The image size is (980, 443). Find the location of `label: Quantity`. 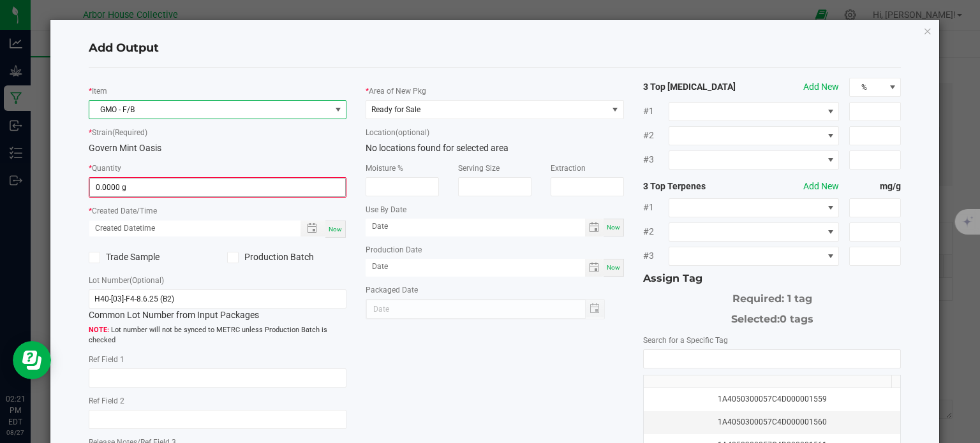

label: Quantity is located at coordinates (106, 168).